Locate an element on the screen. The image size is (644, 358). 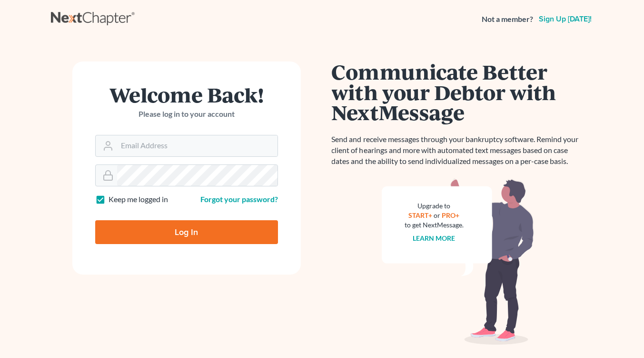
a: PRO+ is located at coordinates (450, 215).